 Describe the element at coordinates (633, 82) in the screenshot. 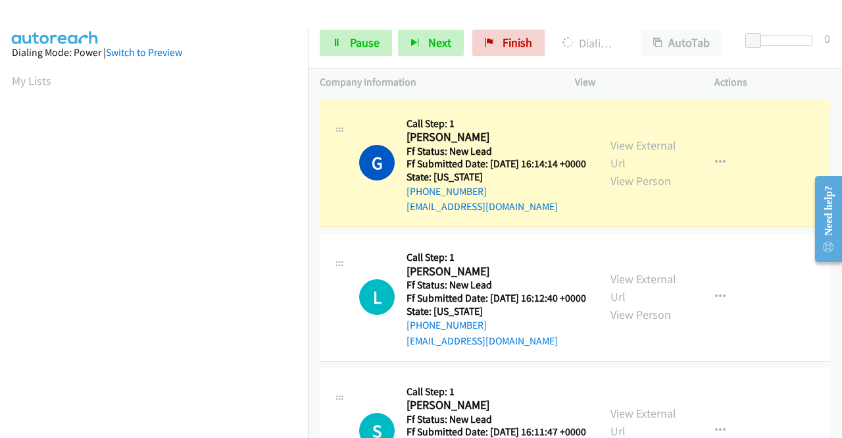

I see `p: View` at that location.